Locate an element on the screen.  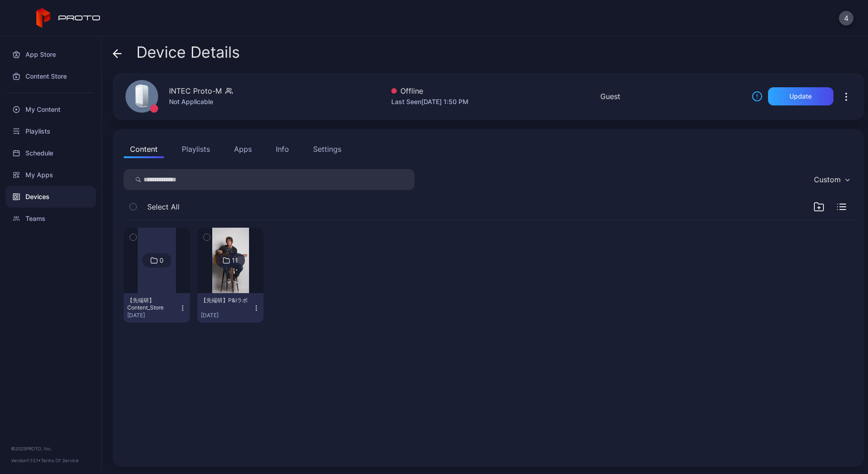
div: Not Applicable is located at coordinates (201, 102).